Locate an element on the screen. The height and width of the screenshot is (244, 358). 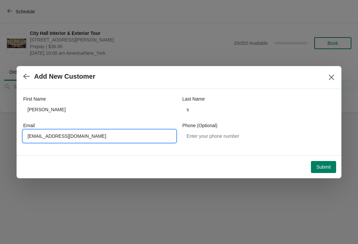
label: First Name is located at coordinates (34, 99).